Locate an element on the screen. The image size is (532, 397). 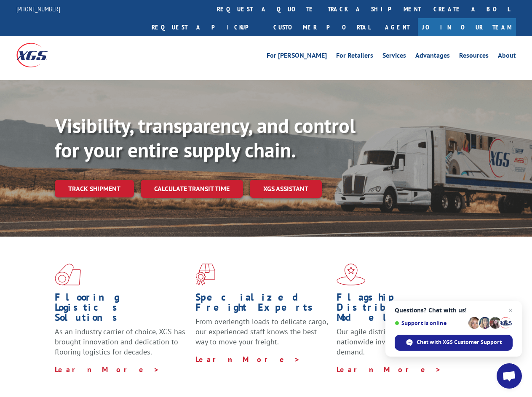
a: Request a pickup is located at coordinates (206, 27).